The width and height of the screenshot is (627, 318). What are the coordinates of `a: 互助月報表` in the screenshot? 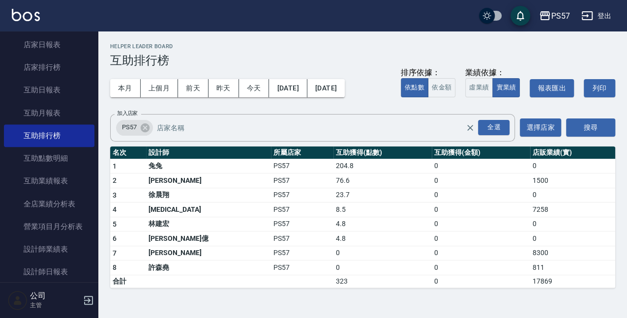 It's located at (49, 113).